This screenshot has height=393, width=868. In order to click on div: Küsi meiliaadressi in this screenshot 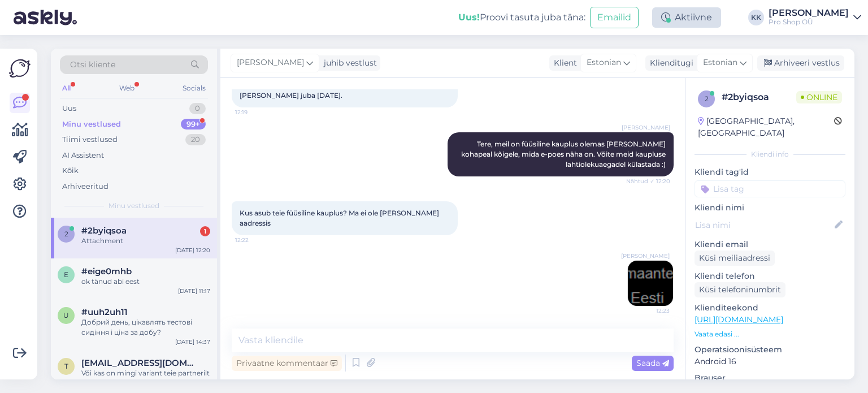, I will do `click(735, 258)`.